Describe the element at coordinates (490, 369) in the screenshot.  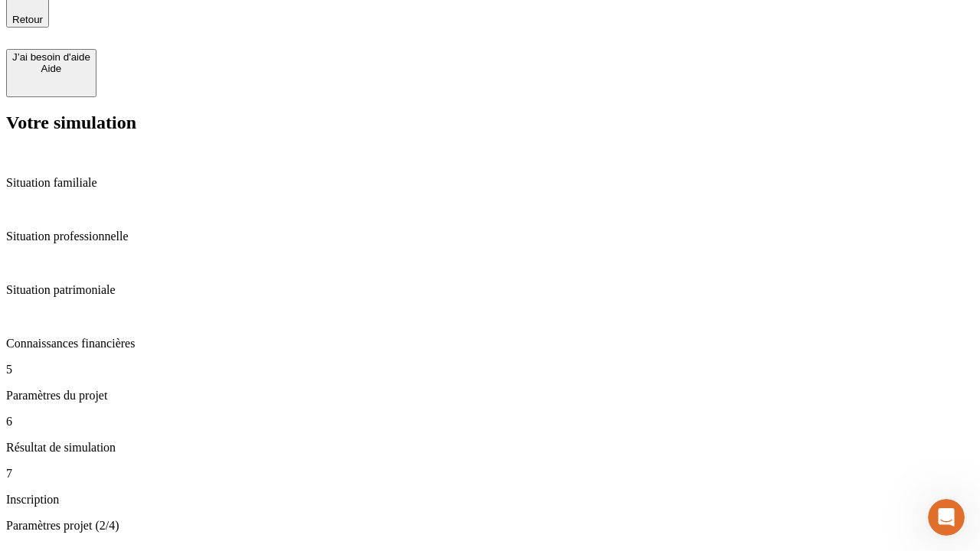
I see `p: 5` at that location.